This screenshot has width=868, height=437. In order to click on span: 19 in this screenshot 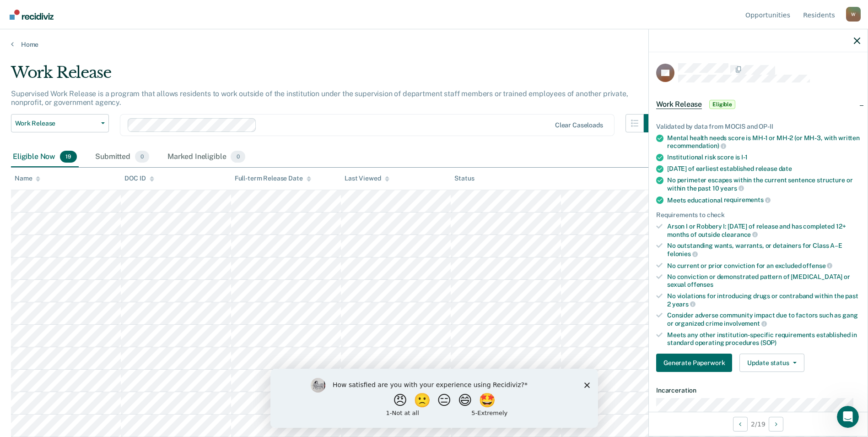, I will do `click(68, 157)`.